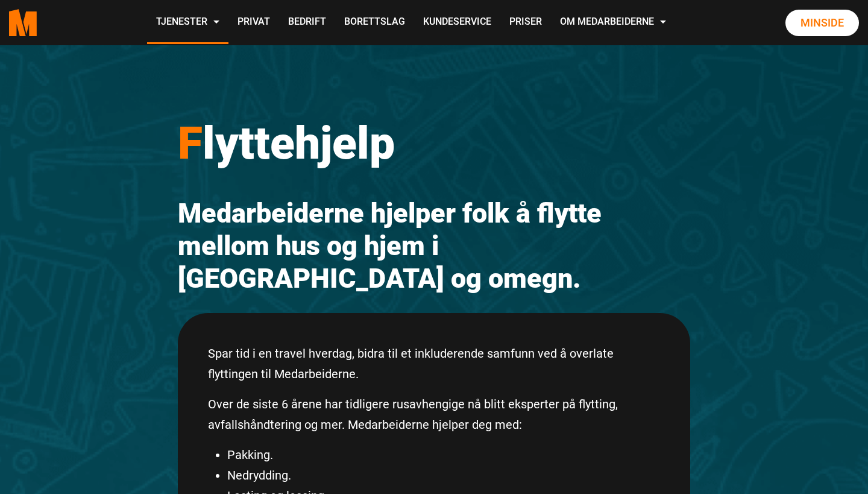  I want to click on p: Over de siste 6 årene har tidligere rusavhengige nå blitt eksperter på flytting, avfallshåndterin..., so click(434, 414).